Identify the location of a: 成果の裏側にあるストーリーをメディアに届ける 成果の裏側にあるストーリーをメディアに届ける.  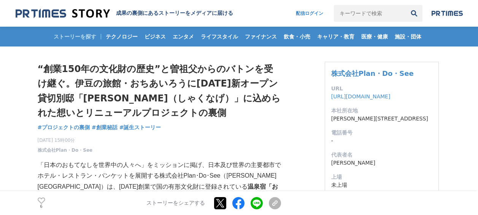
(124, 13).